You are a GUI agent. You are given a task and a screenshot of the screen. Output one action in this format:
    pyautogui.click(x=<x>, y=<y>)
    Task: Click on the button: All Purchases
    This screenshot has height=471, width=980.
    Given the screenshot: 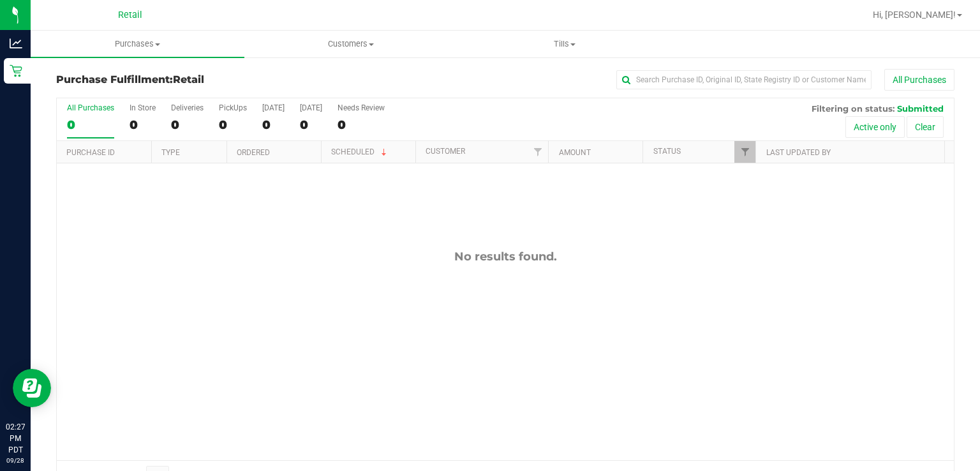 What is the action you would take?
    pyautogui.click(x=920, y=79)
    